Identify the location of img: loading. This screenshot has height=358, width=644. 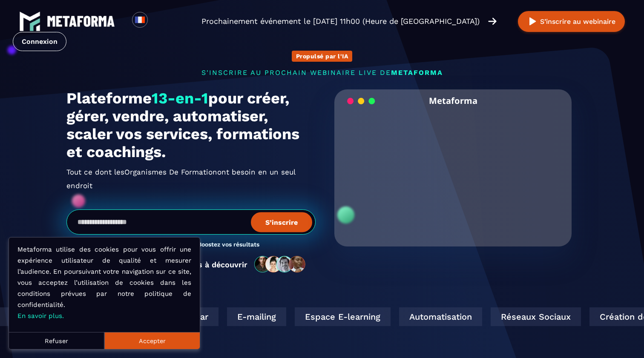
(361, 101).